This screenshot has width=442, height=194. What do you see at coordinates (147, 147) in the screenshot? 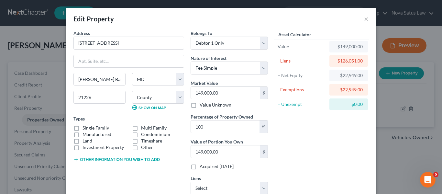
I see `label: Other` at bounding box center [147, 147].